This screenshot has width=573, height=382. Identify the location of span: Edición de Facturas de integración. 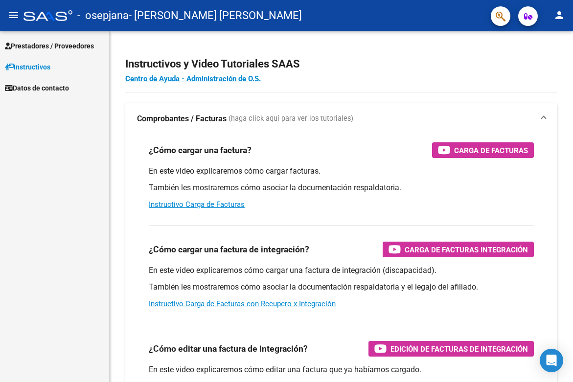
(459, 349).